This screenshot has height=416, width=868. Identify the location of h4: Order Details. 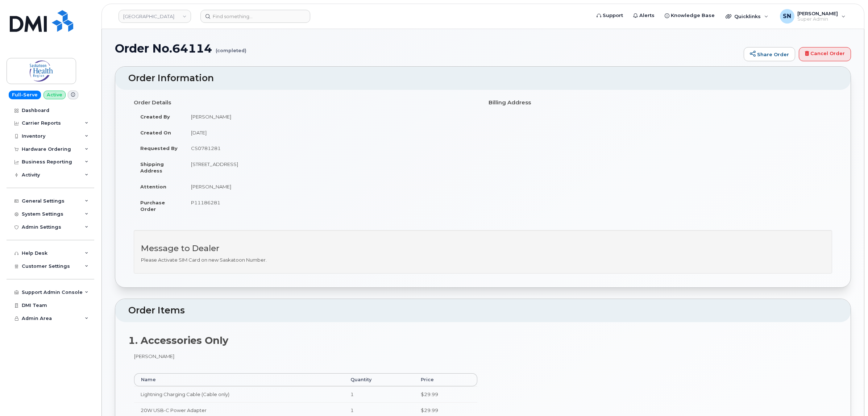
(305, 102).